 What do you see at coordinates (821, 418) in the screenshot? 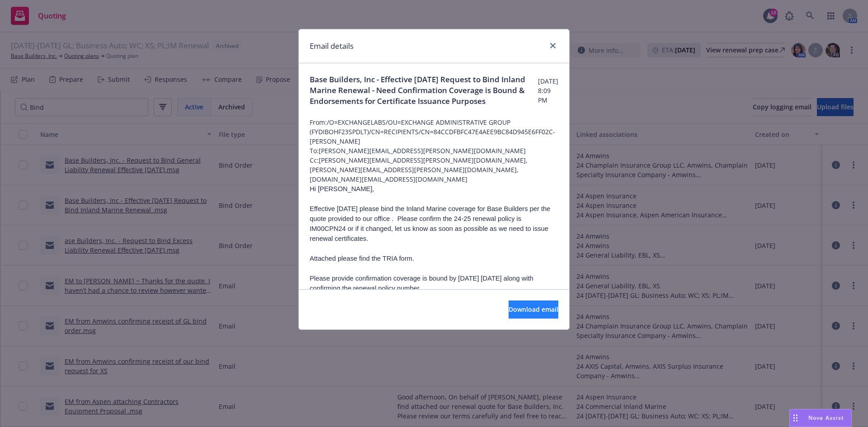
I see `button: Nova Assist` at bounding box center [821, 418].